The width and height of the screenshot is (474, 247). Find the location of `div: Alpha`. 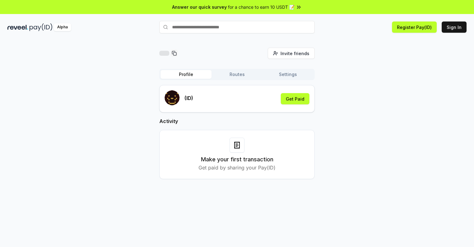

div: Alpha is located at coordinates (62, 27).